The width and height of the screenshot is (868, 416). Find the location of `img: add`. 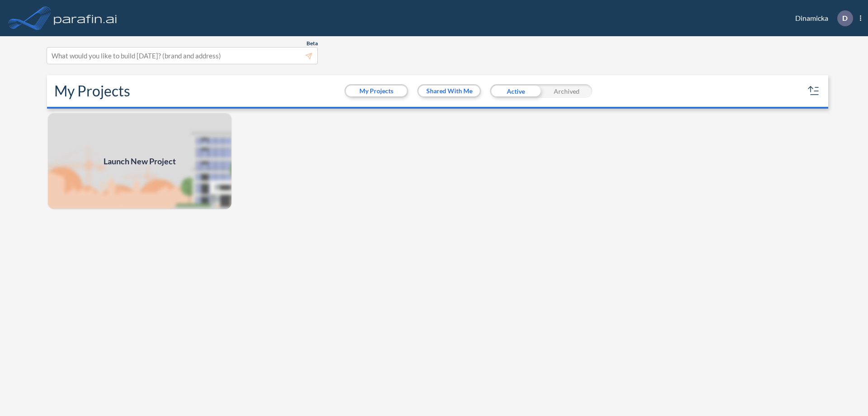

img: add is located at coordinates (140, 161).